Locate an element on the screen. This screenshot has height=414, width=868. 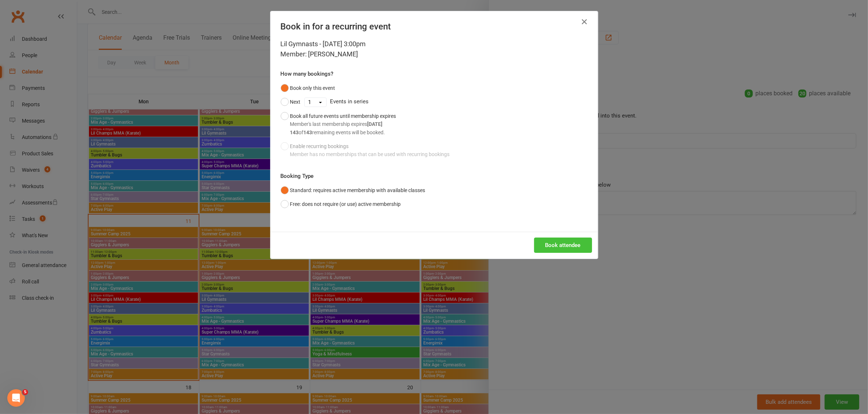
button: Free: does not require (or use) active membership is located at coordinates (341, 205).